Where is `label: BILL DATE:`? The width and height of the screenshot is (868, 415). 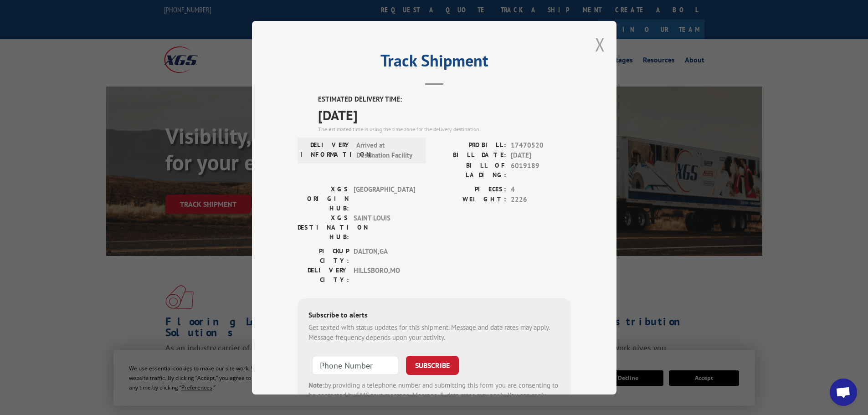 label: BILL DATE: is located at coordinates (470, 155).